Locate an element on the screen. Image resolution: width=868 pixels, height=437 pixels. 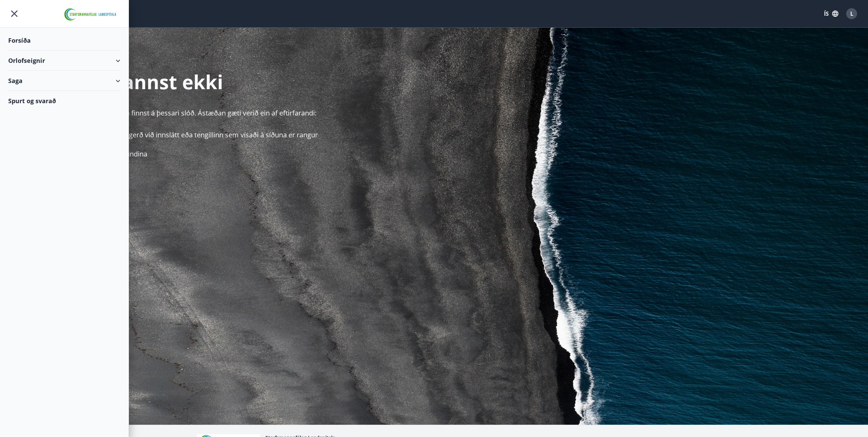
button: L is located at coordinates (852, 14).